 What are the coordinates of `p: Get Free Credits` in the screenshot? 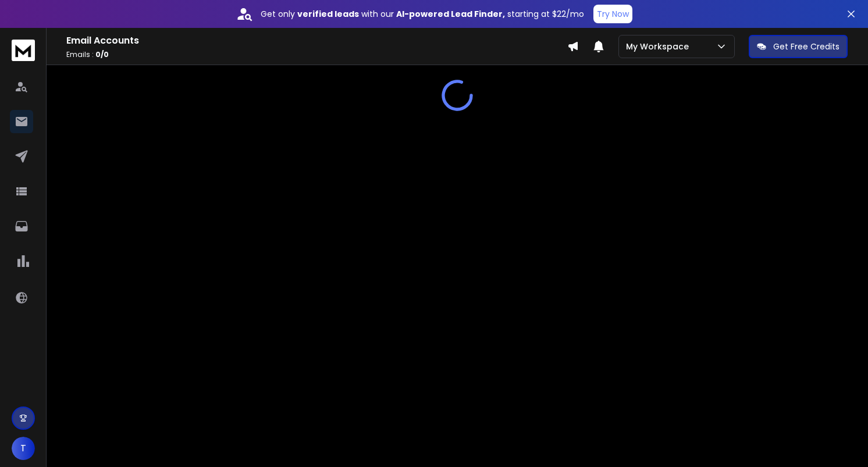 It's located at (807, 47).